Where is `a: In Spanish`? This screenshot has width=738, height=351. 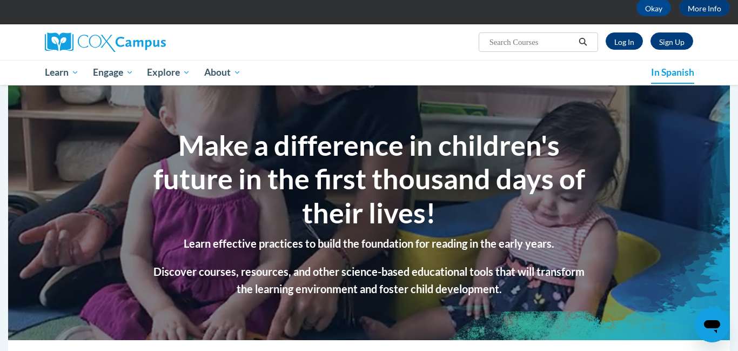 a: In Spanish is located at coordinates (673, 72).